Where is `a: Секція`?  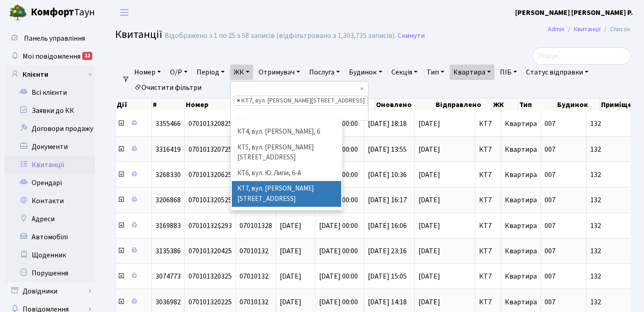
a: Секція is located at coordinates (404, 72).